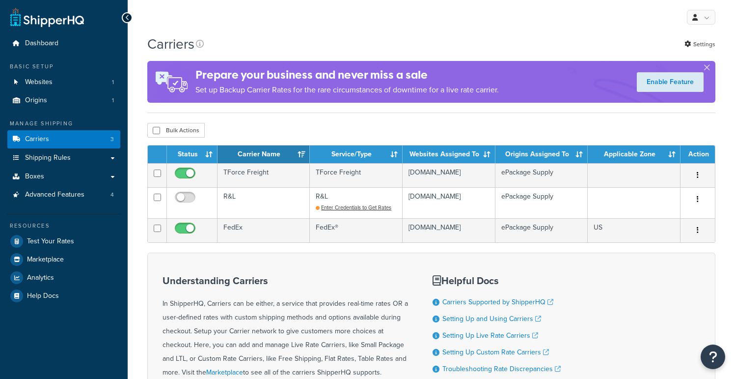 The width and height of the screenshot is (735, 379). I want to click on a: Boxes, so click(64, 176).